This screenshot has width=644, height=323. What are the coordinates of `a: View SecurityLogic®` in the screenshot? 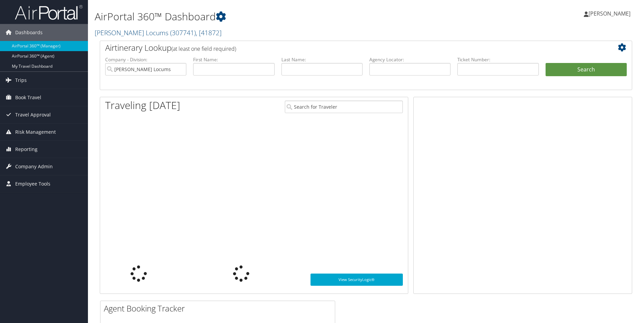 It's located at (357, 280).